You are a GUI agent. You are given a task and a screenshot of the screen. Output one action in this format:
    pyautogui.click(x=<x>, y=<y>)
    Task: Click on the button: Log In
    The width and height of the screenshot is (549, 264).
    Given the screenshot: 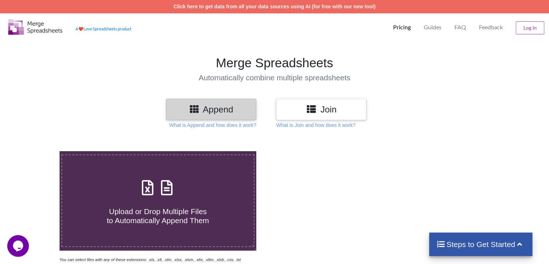 What is the action you would take?
    pyautogui.click(x=530, y=28)
    